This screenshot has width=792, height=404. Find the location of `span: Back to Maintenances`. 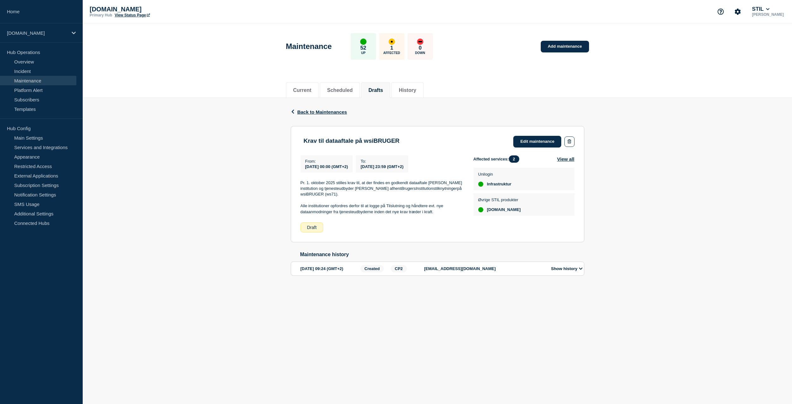

span: Back to Maintenances is located at coordinates (322, 112).